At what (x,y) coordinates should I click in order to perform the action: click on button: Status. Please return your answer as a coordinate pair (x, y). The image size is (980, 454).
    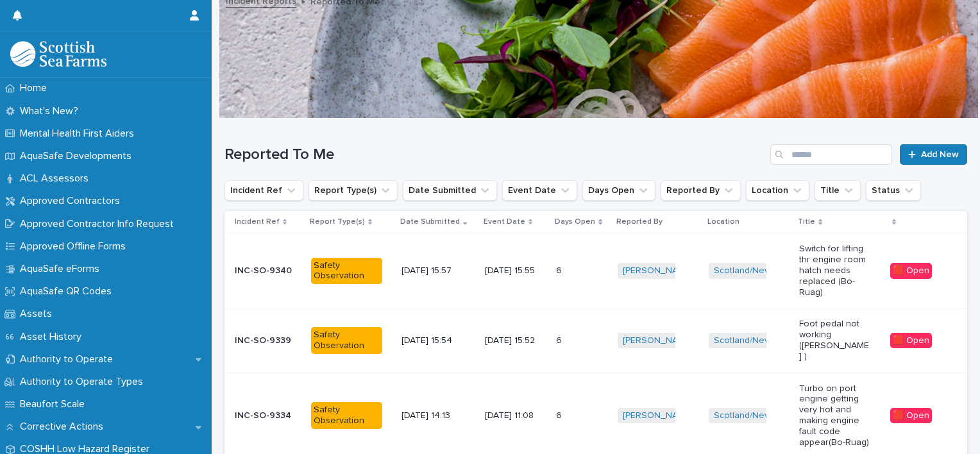
    Looking at the image, I should click on (893, 190).